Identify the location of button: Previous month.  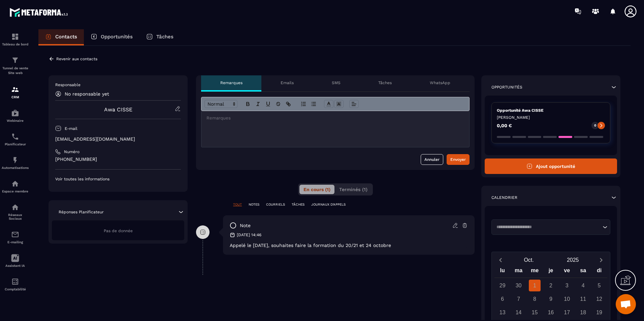
(501, 260).